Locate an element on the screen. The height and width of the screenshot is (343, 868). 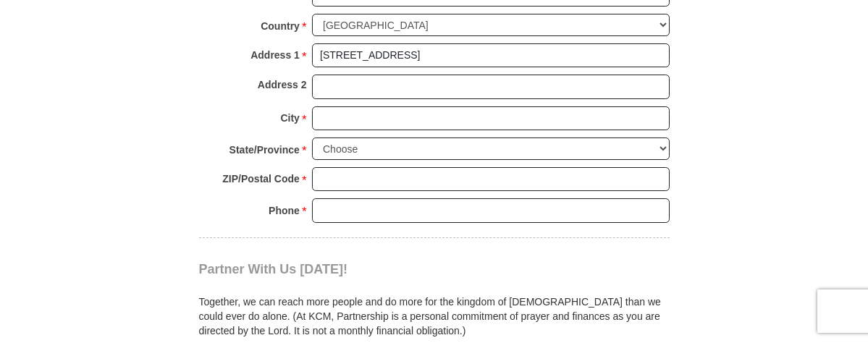
strong: Address 1 is located at coordinates (275, 55).